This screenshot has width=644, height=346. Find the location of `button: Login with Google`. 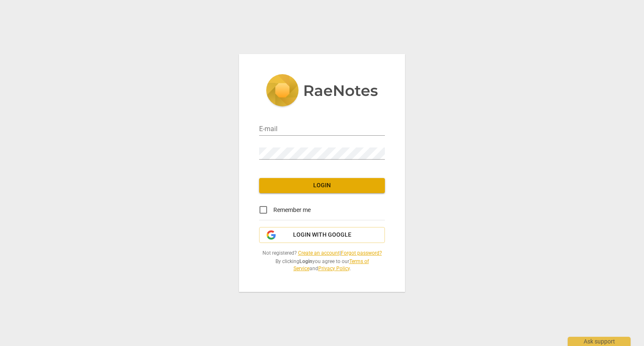

button: Login with Google is located at coordinates (322, 235).